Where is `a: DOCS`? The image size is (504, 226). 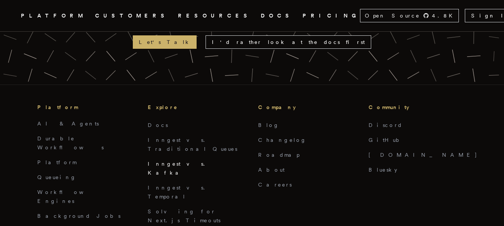
a: DOCS is located at coordinates (277, 16).